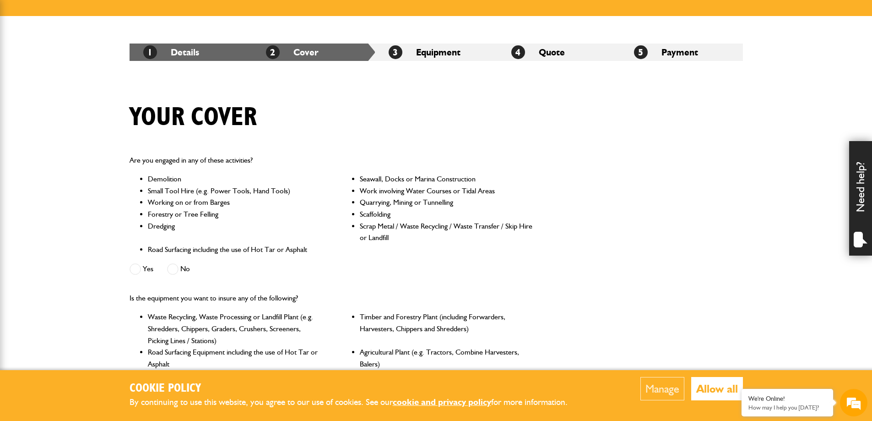 This screenshot has height=421, width=872. What do you see at coordinates (234, 328) in the screenshot?
I see `li: Waste Recycling, Waste Processing or Landfill Plant (e.g. Shredders, Chippers, Graders, Crushers,...` at bounding box center [234, 328].